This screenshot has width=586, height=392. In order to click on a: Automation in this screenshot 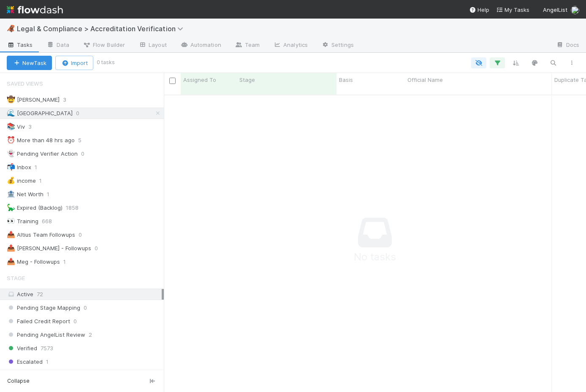, I will do `click(200, 46)`.